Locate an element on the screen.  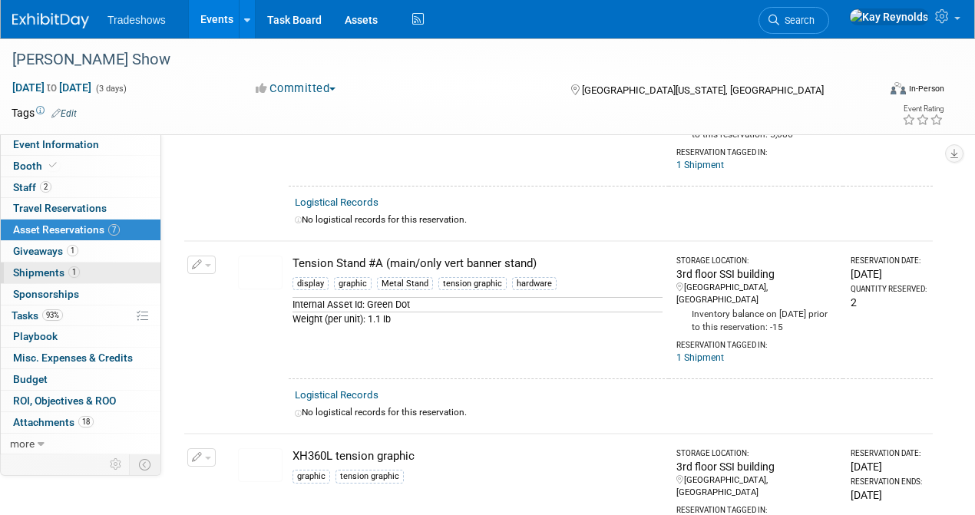
td: Personalize Event Tab Strip is located at coordinates (116, 464).